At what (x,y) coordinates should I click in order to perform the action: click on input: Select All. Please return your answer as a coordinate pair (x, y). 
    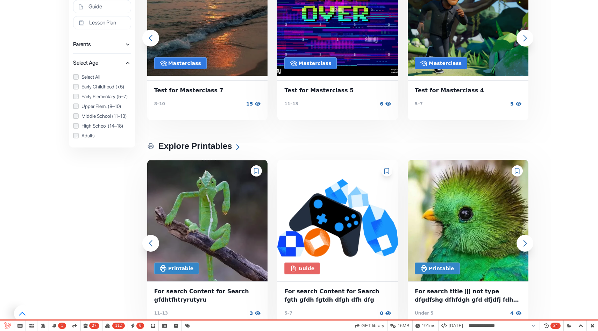
    Looking at the image, I should click on (76, 77).